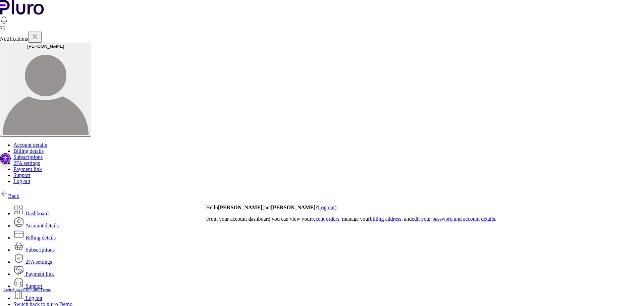  I want to click on p: From your account dashboard you can view your , manage your , and ., so click(425, 219).